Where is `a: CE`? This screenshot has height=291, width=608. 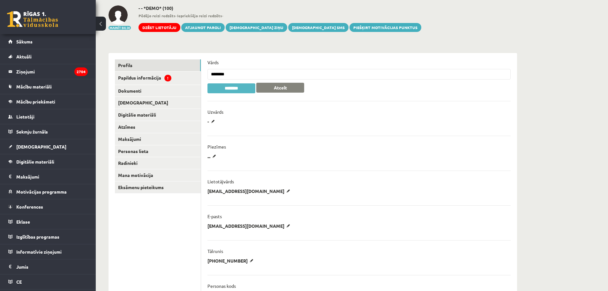
a: CE is located at coordinates (48, 281).